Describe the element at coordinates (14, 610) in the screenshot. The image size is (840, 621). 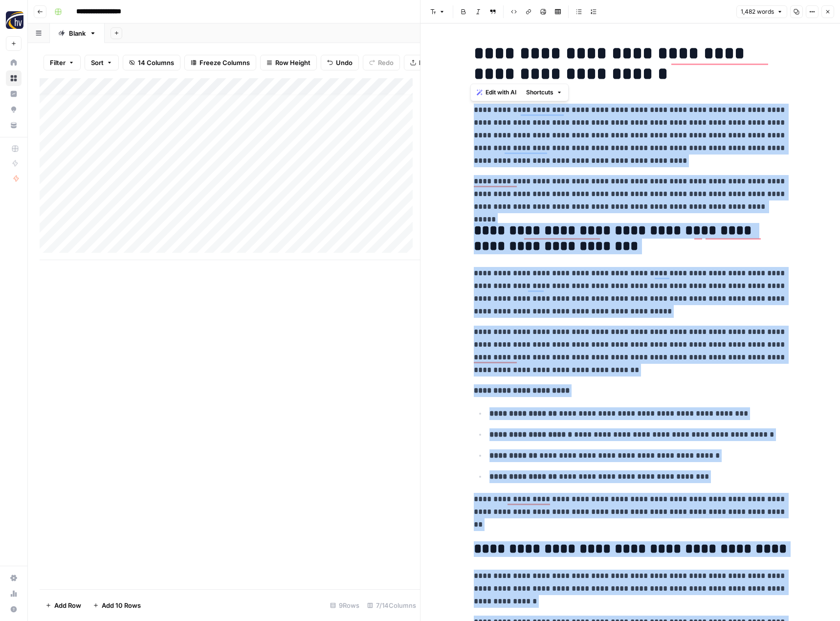
I see `button: Help + Support` at that location.